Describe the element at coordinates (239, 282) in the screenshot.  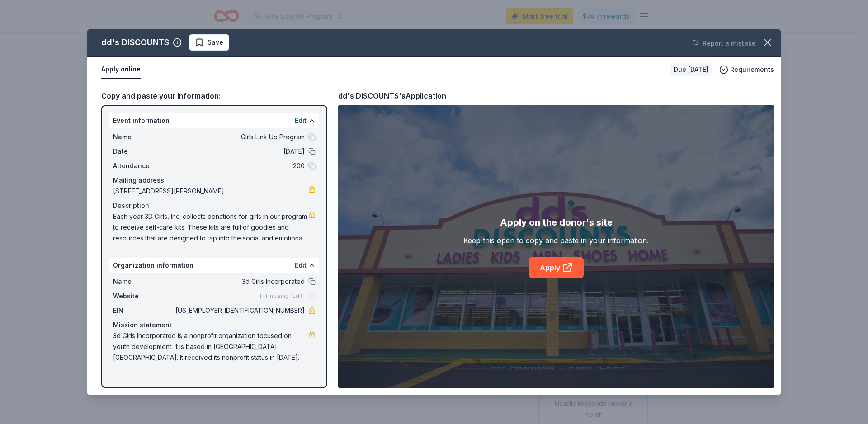
I see `span: 3d Girls Incorporated` at that location.